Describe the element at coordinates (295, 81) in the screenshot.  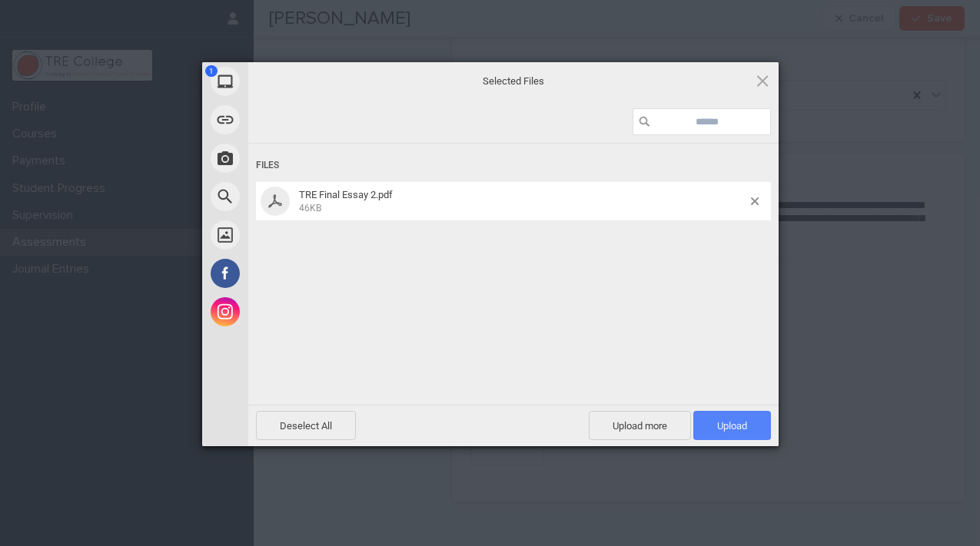
I see `div: My Device` at that location.